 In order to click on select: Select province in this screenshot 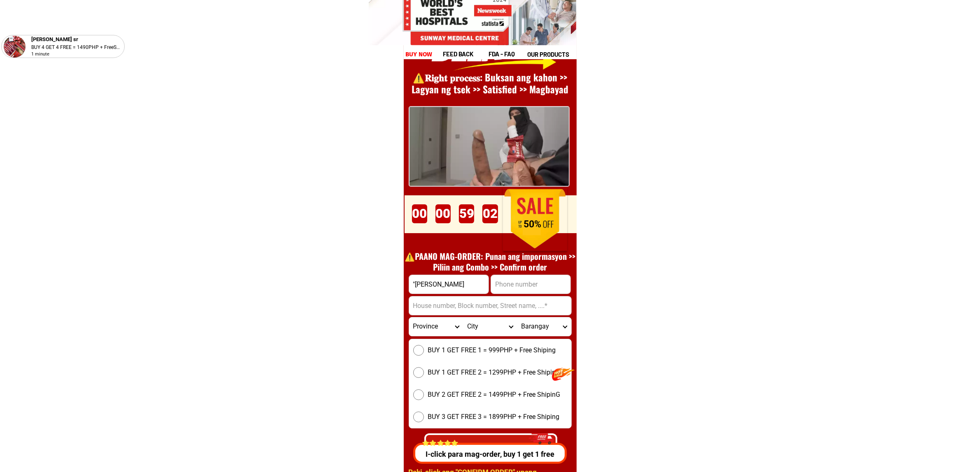, I will do `click(436, 327)`.